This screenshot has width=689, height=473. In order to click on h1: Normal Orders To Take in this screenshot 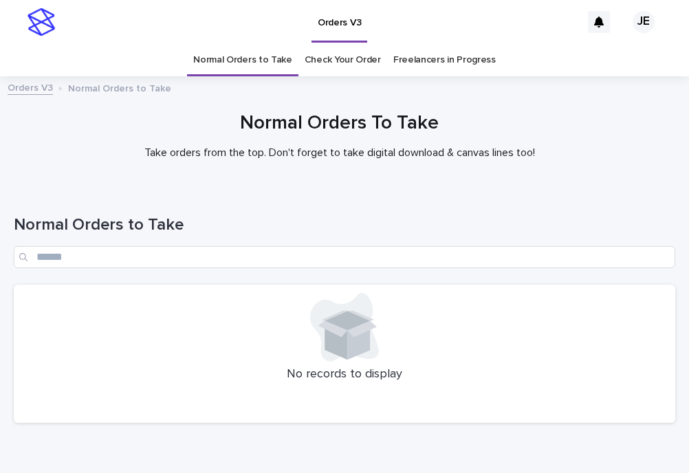, I will do `click(339, 124)`.